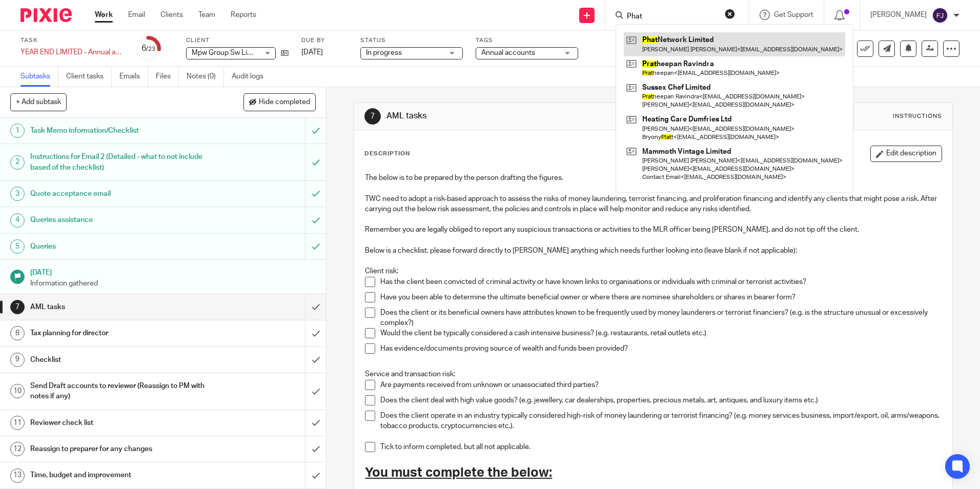 The image size is (980, 489). What do you see at coordinates (17, 246) in the screenshot?
I see `div: 5` at bounding box center [17, 246].